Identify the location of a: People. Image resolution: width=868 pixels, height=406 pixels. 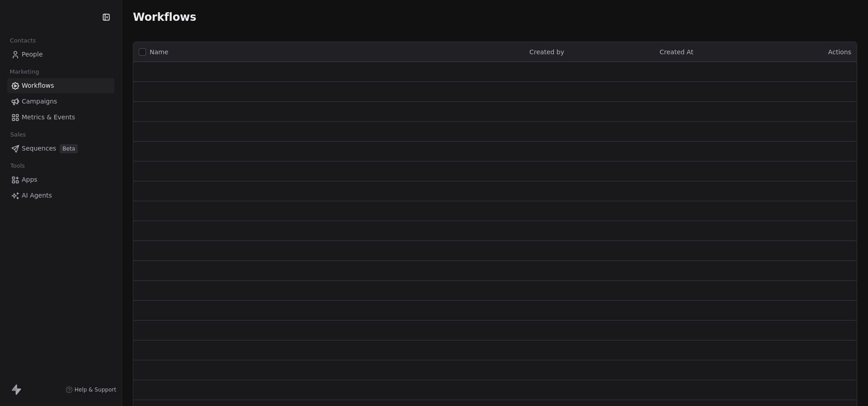
(61, 54).